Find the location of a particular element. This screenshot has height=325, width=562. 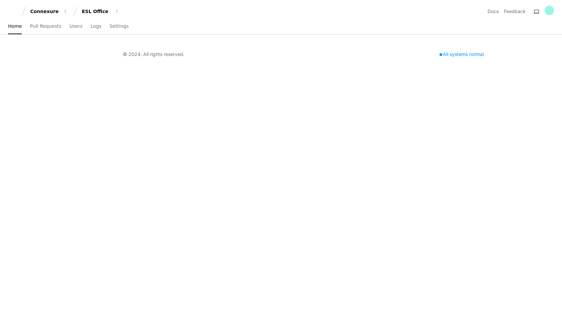

a: Logs is located at coordinates (96, 26).